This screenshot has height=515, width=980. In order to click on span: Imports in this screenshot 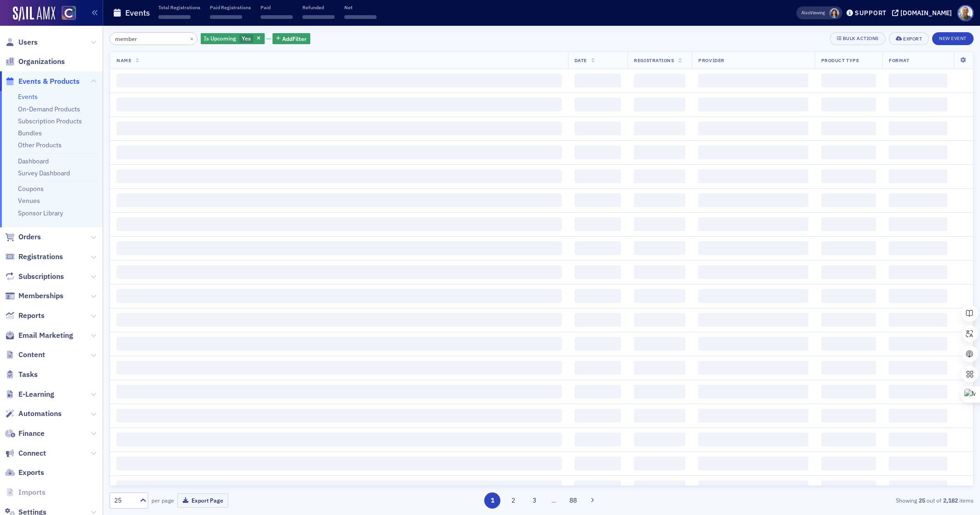, I will do `click(32, 493)`.